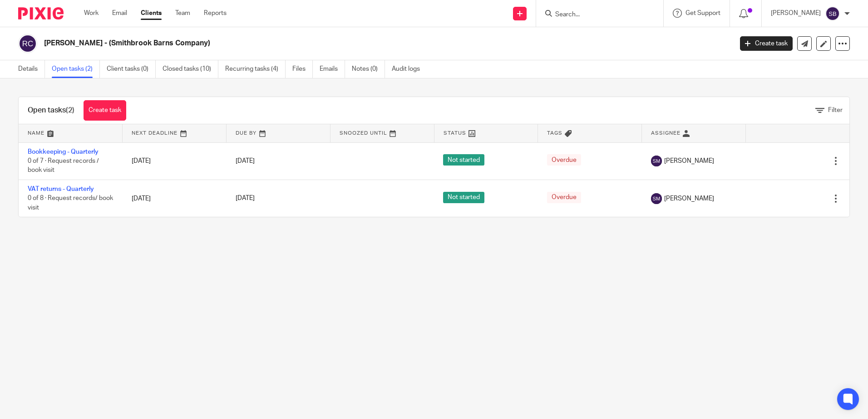 The height and width of the screenshot is (419, 868). Describe the element at coordinates (131, 69) in the screenshot. I see `a: Client tasks (0)` at that location.